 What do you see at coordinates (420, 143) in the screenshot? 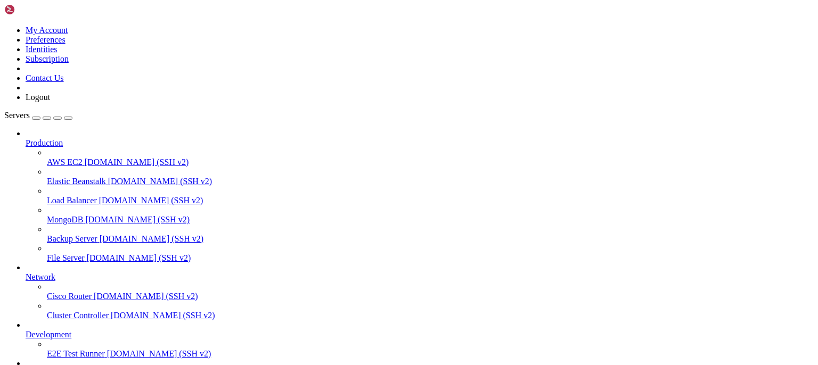
I see `a: Production` at bounding box center [420, 143].